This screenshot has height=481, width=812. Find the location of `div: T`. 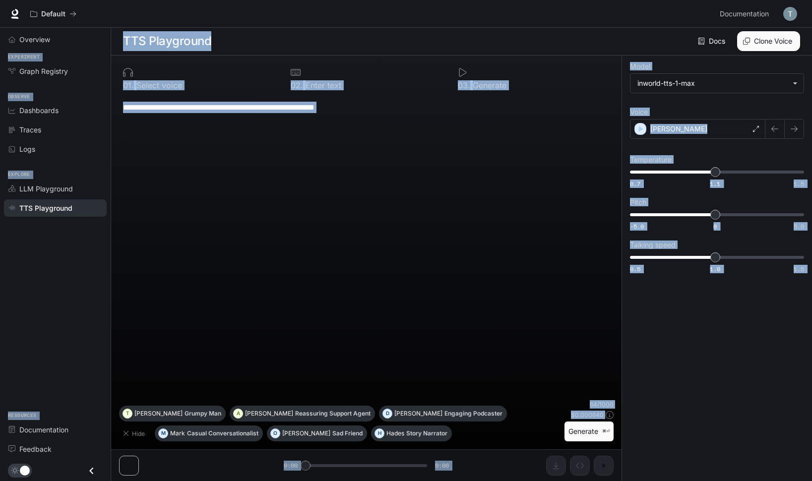

div: T is located at coordinates (127, 414).